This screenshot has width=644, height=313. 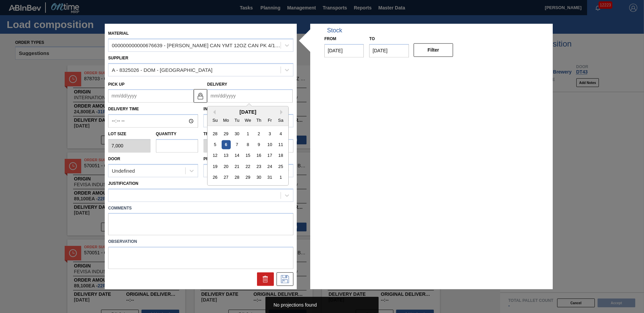 What do you see at coordinates (226, 145) in the screenshot?
I see `div: Choose Monday, October 6th, 2025` at bounding box center [226, 145].